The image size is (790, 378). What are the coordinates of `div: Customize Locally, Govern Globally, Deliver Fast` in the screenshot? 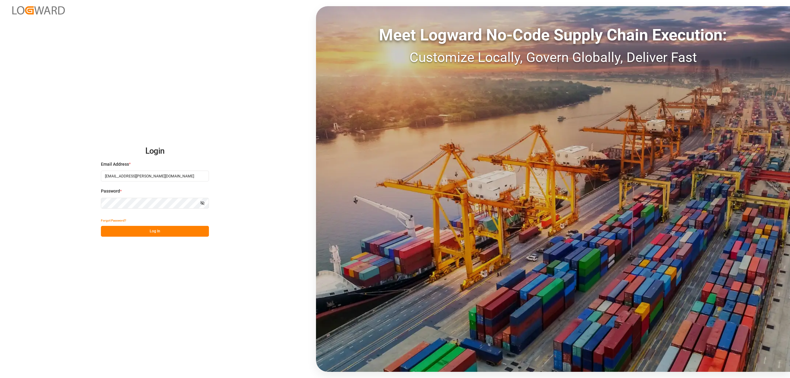 It's located at (553, 57).